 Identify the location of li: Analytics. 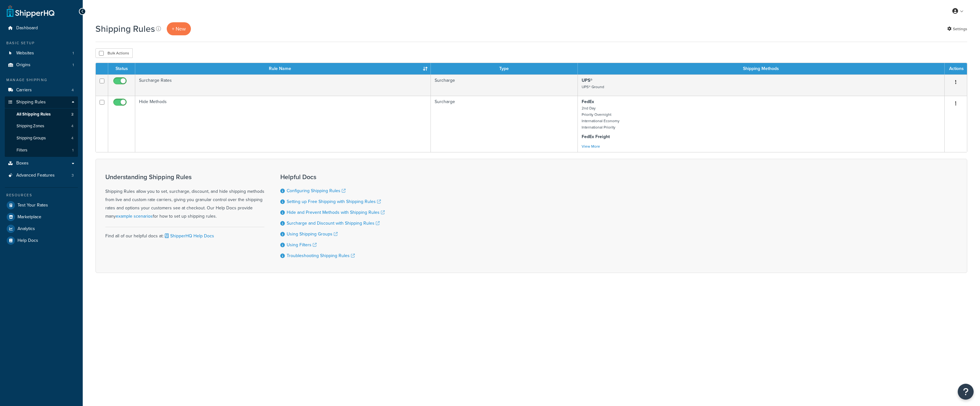
(42, 229).